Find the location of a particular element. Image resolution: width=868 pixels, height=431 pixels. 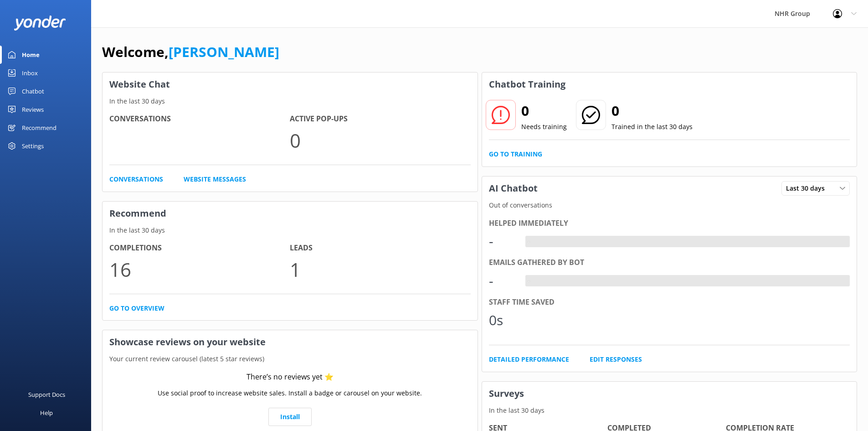

a: Edit Responses is located at coordinates (615, 359).